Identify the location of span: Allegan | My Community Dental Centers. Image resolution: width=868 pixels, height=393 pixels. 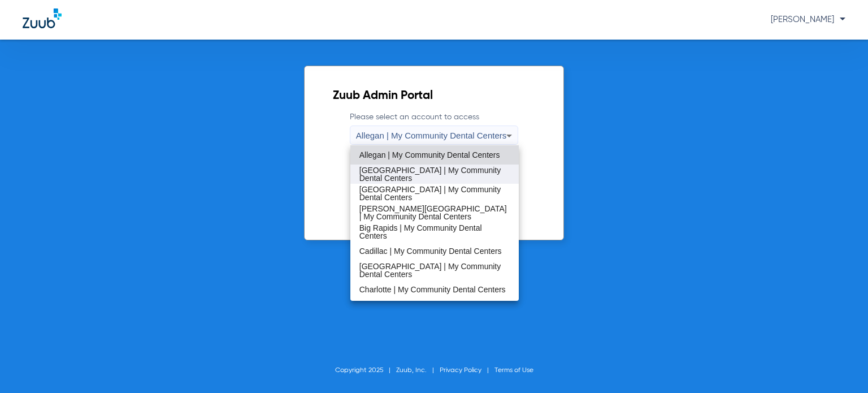
(430, 155).